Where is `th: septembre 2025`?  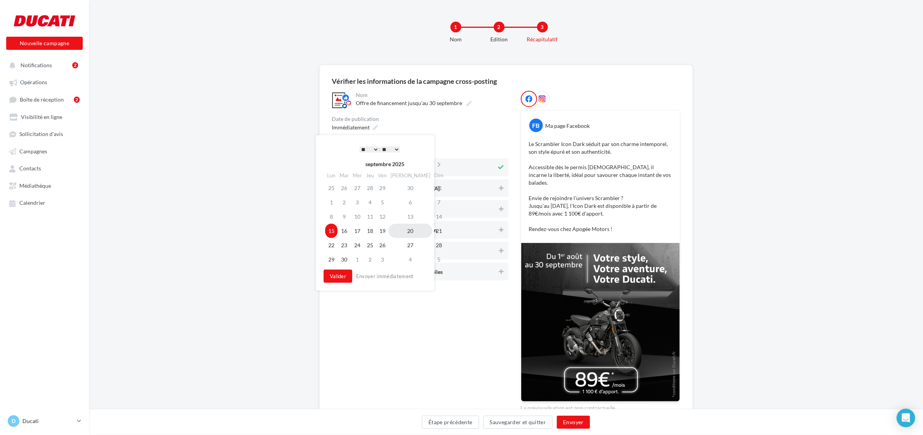
th: septembre 2025 is located at coordinates (385, 164).